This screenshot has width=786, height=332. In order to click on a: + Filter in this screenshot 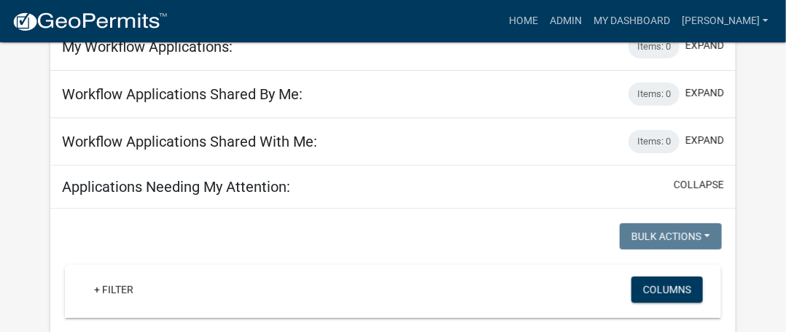, I will do `click(114, 289)`.